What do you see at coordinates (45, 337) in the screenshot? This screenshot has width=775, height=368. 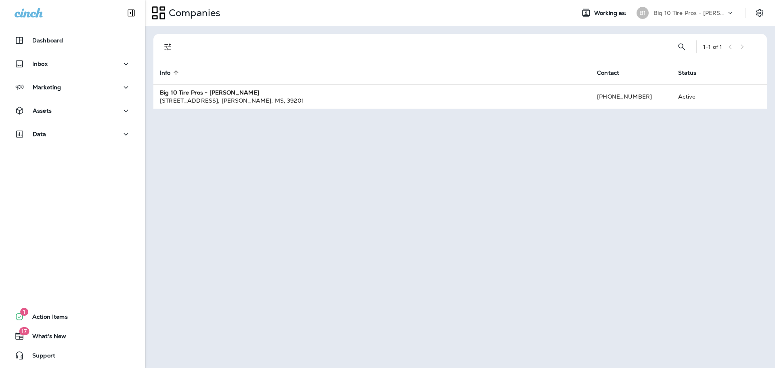 I see `span: What's New` at bounding box center [45, 337].